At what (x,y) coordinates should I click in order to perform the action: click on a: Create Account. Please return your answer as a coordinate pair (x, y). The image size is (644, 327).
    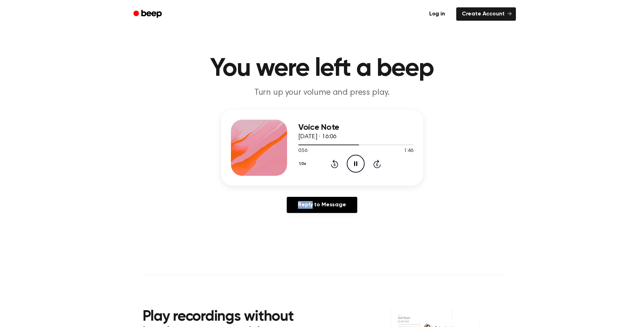
    Looking at the image, I should click on (486, 14).